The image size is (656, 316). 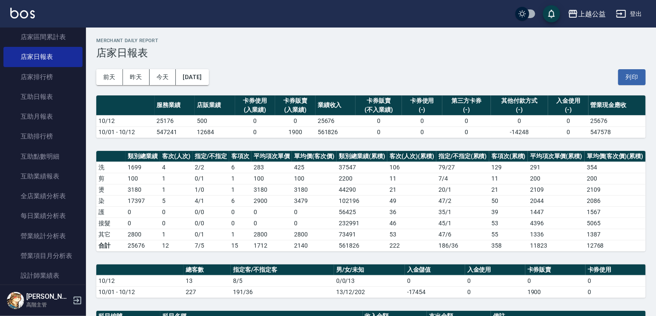 I want to click on h3: 店家日報表, so click(x=371, y=53).